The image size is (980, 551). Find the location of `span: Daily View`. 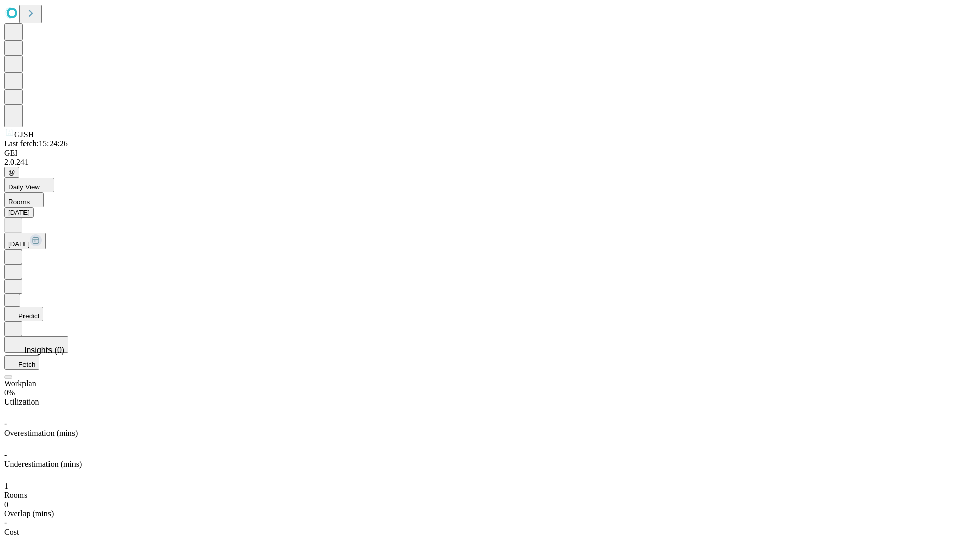

span: Daily View is located at coordinates (24, 187).